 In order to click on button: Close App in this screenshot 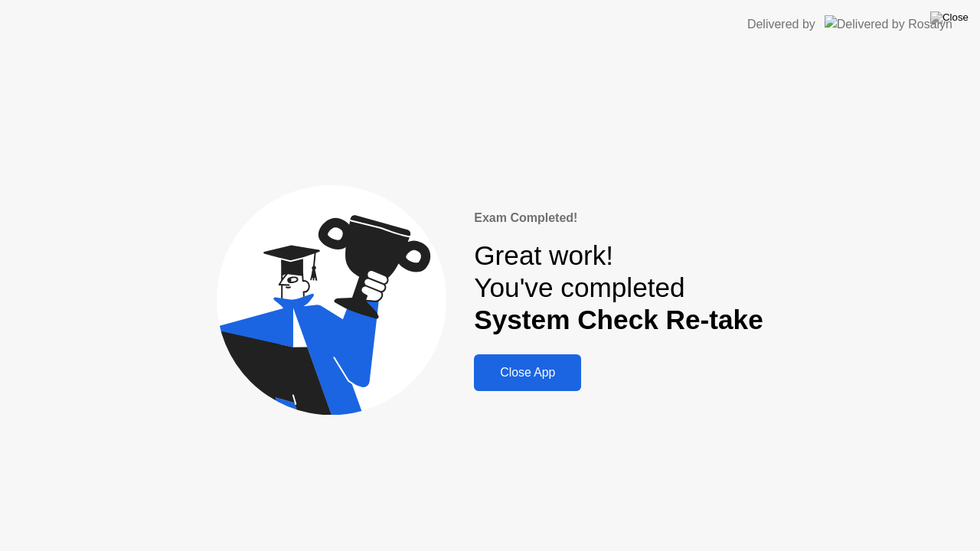, I will do `click(527, 373)`.